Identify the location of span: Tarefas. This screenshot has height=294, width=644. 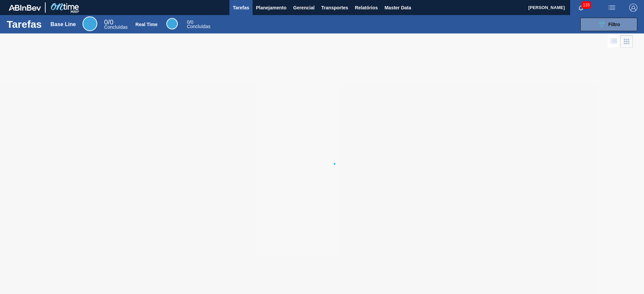
(241, 7).